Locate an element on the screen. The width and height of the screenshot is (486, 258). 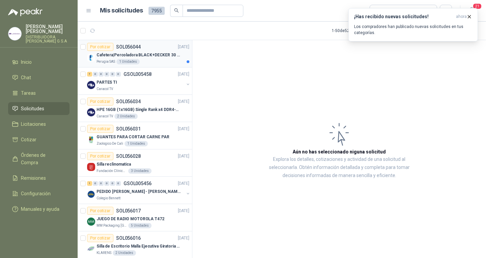
button: 21 is located at coordinates (472, 11).